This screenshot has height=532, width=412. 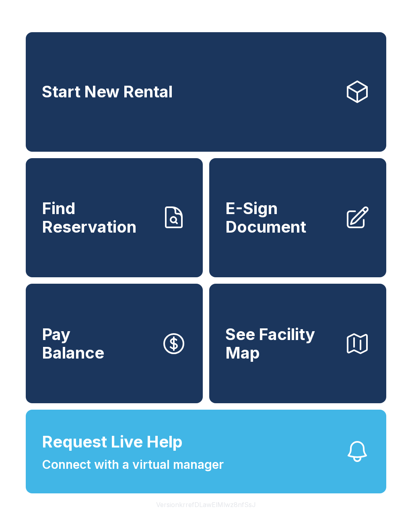 I want to click on span: E-Sign Document, so click(x=282, y=217).